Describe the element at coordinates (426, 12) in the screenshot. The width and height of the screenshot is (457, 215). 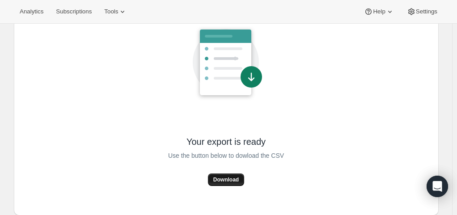
I see `span: Settings` at that location.